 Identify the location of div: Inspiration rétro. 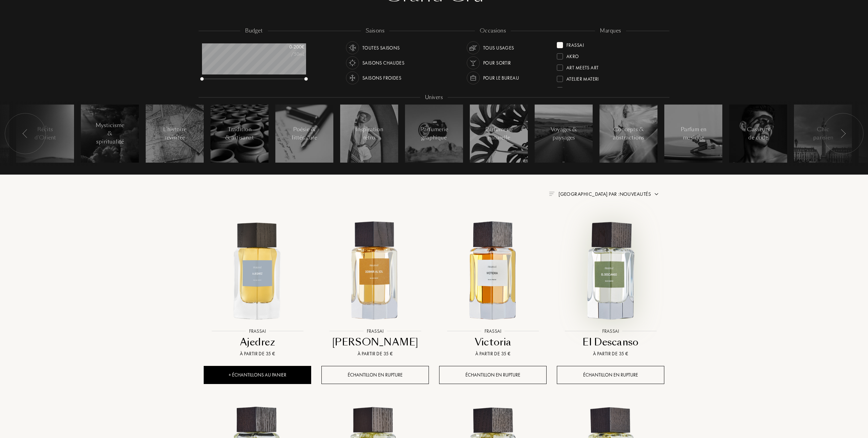
(369, 133).